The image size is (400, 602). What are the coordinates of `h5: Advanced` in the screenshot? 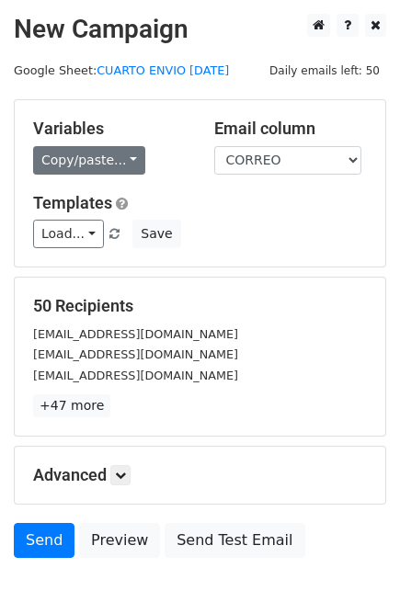 It's located at (199, 475).